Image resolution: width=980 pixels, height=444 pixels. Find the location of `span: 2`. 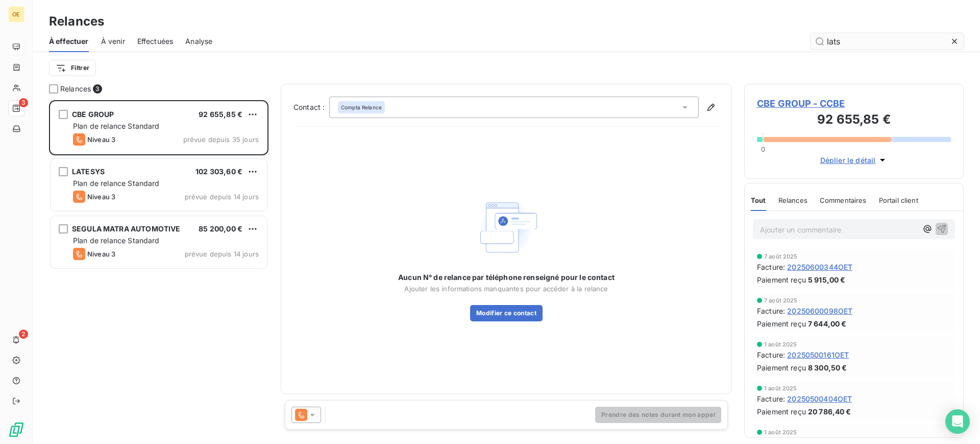

span: 2 is located at coordinates (23, 334).